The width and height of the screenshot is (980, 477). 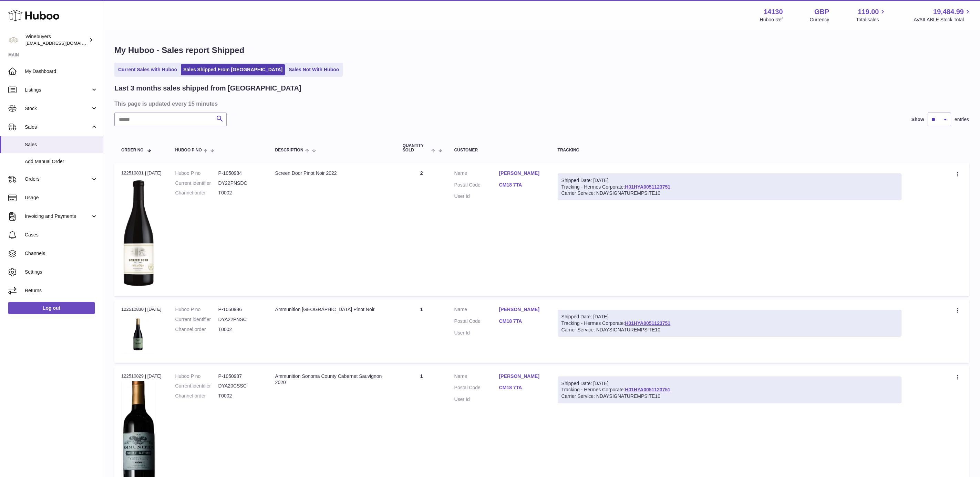 What do you see at coordinates (822, 12) in the screenshot?
I see `strong: GBP` at bounding box center [822, 12].